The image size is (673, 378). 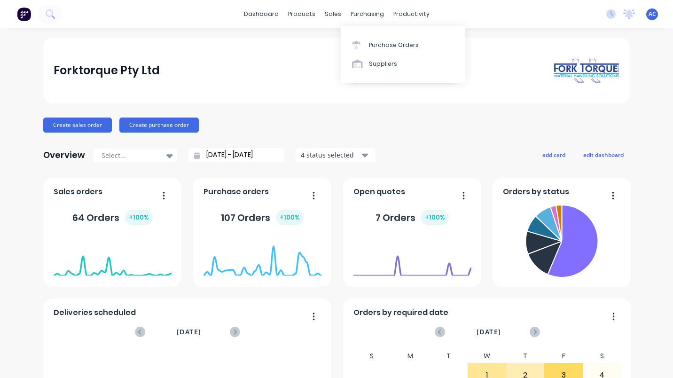 What do you see at coordinates (78, 192) in the screenshot?
I see `span: Sales orders` at bounding box center [78, 192].